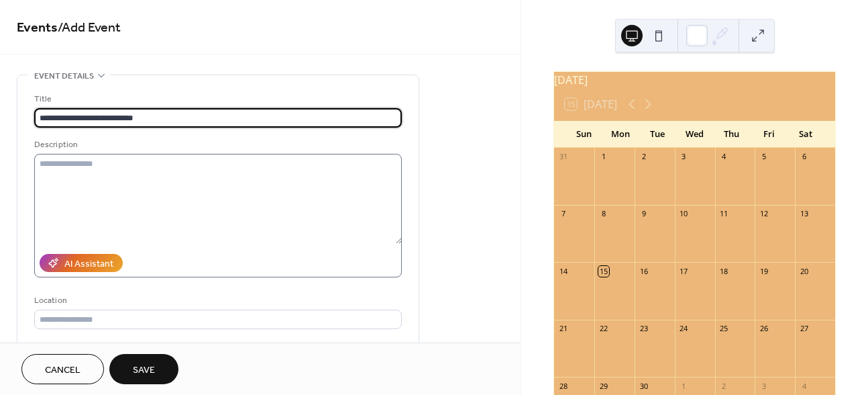  What do you see at coordinates (602, 385) in the screenshot?
I see `div: 29` at bounding box center [602, 385].